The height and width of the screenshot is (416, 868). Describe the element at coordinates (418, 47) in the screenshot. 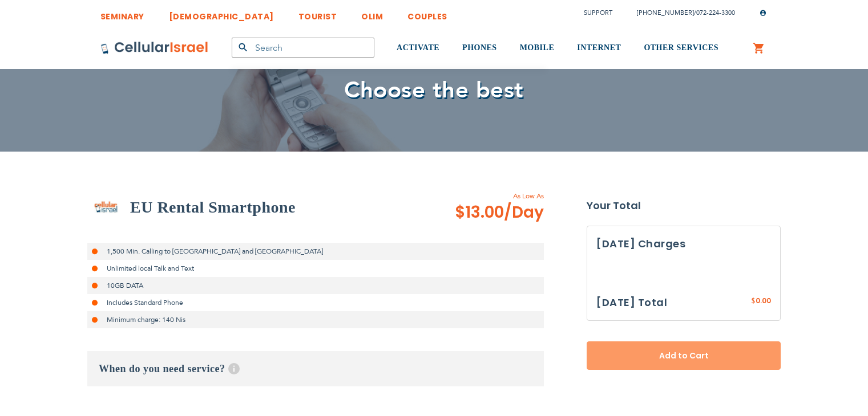

I see `span: ACTIVATE` at that location.